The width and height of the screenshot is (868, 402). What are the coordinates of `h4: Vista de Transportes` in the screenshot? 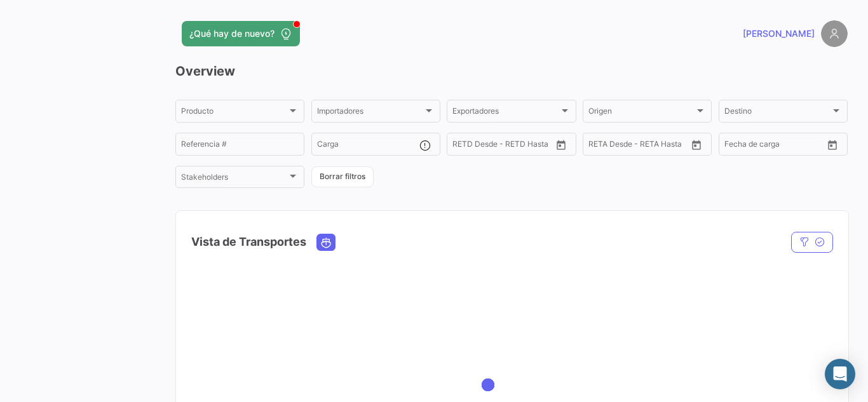 It's located at (248, 242).